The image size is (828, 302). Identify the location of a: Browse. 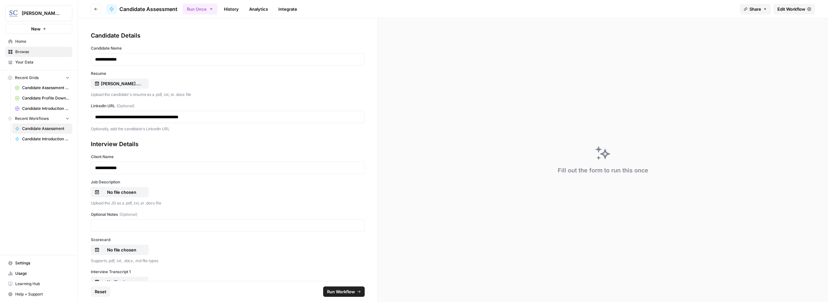
(39, 52).